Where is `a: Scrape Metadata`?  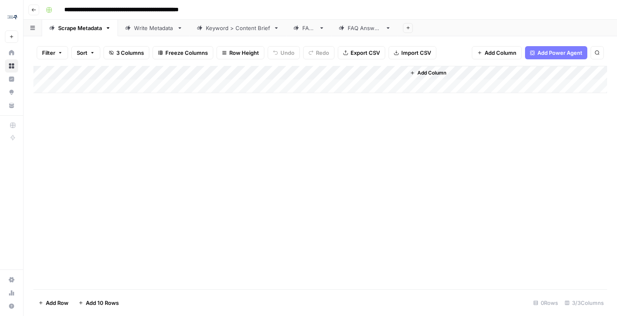
a: Scrape Metadata is located at coordinates (80, 28).